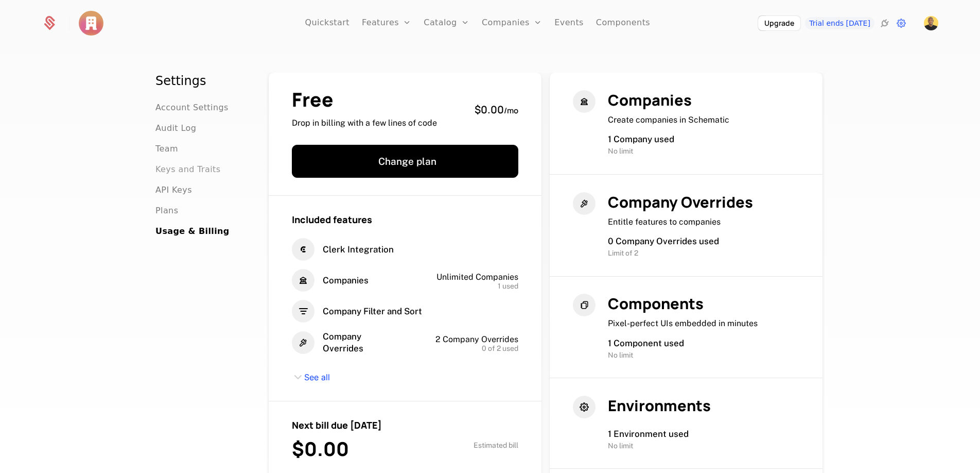  What do you see at coordinates (174, 190) in the screenshot?
I see `span: API Keys` at bounding box center [174, 190].